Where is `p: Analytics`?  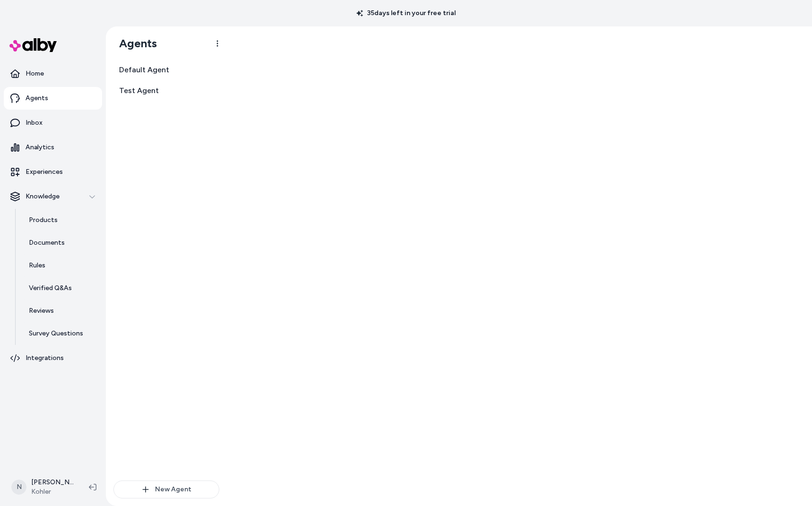 p: Analytics is located at coordinates (40, 147).